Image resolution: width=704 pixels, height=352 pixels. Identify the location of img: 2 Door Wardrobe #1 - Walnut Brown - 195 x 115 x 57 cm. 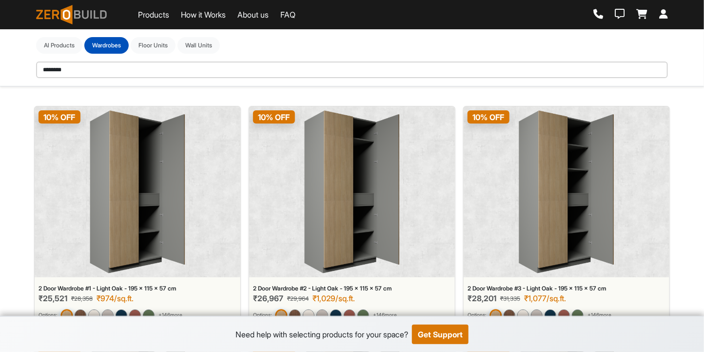
(80, 315).